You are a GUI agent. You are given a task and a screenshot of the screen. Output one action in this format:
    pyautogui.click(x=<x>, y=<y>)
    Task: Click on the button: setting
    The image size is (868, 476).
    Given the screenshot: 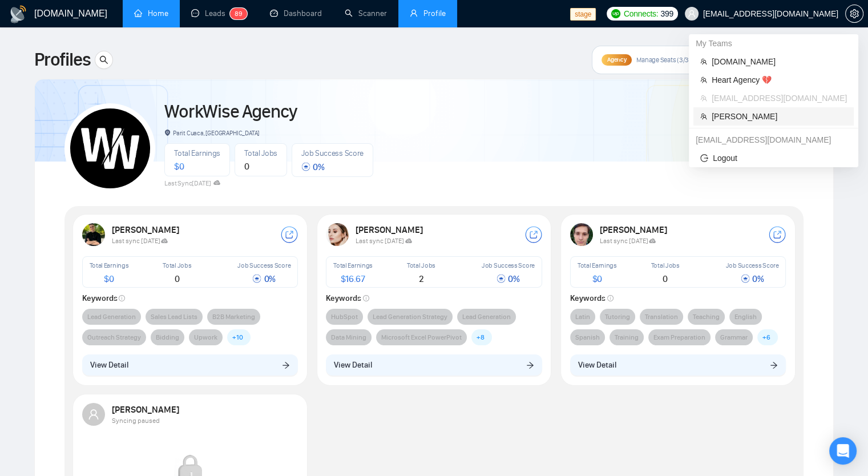 What is the action you would take?
    pyautogui.click(x=854, y=14)
    